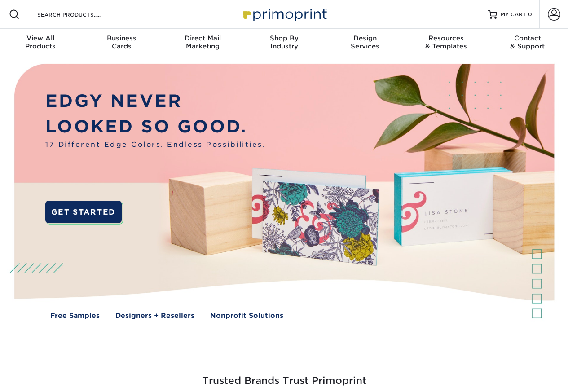 The image size is (568, 392). I want to click on a: Shop ByIndustry, so click(284, 43).